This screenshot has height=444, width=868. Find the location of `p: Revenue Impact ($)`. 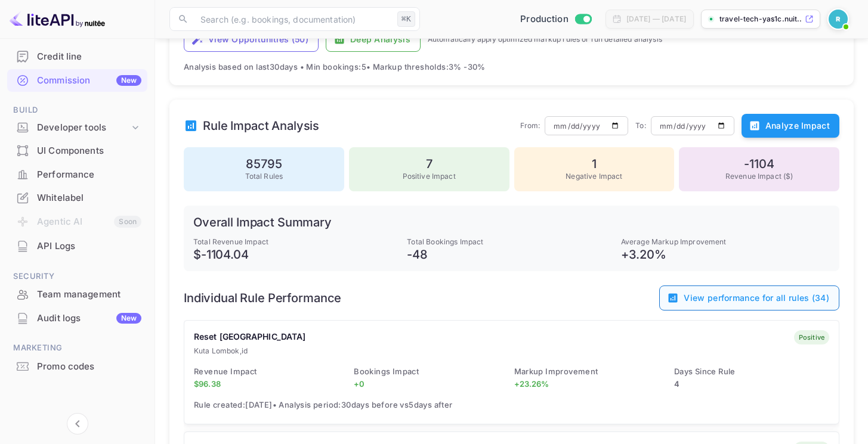

p: Revenue Impact ($) is located at coordinates (759, 176).